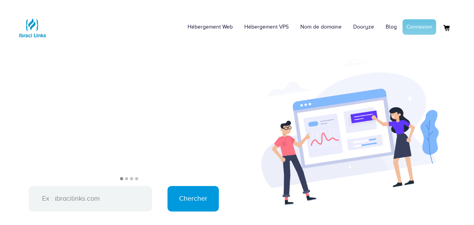 The width and height of the screenshot is (474, 225). What do you see at coordinates (363, 27) in the screenshot?
I see `a: Dooryze` at bounding box center [363, 27].